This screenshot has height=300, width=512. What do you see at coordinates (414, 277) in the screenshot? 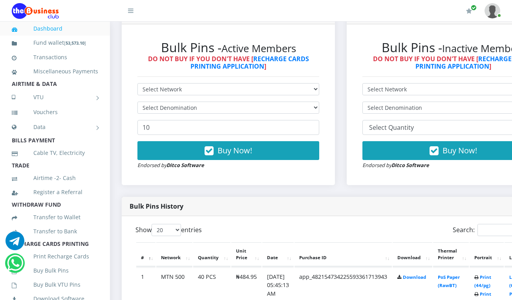
I see `a: Download` at bounding box center [414, 277].